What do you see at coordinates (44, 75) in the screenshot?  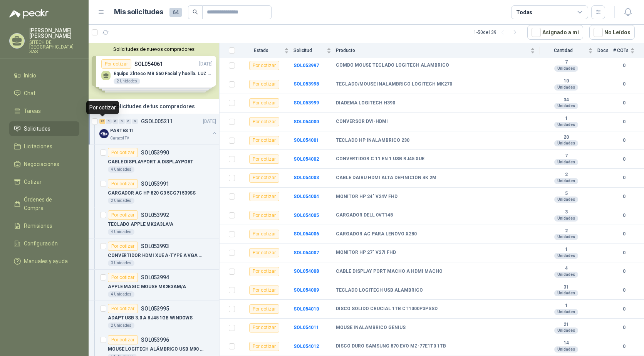 I see `a: Inicio` at bounding box center [44, 75].